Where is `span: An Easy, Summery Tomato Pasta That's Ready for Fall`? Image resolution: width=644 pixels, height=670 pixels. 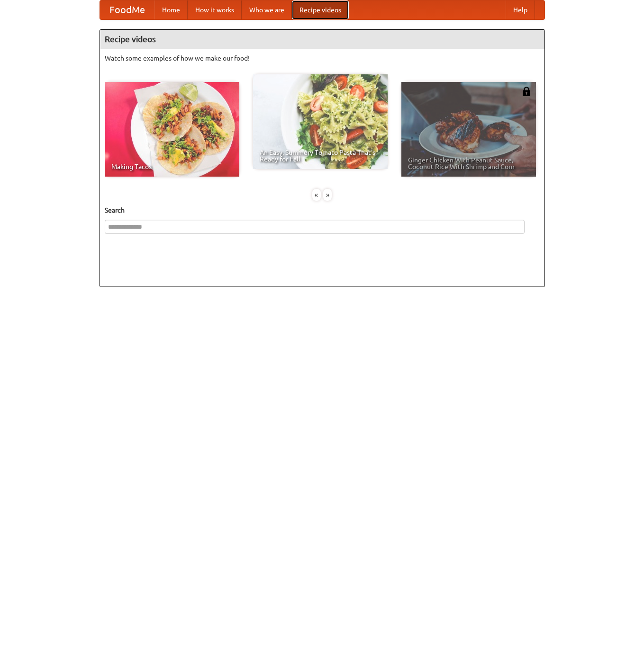 span: An Easy, Summery Tomato Pasta That's Ready for Fall is located at coordinates (320, 156).